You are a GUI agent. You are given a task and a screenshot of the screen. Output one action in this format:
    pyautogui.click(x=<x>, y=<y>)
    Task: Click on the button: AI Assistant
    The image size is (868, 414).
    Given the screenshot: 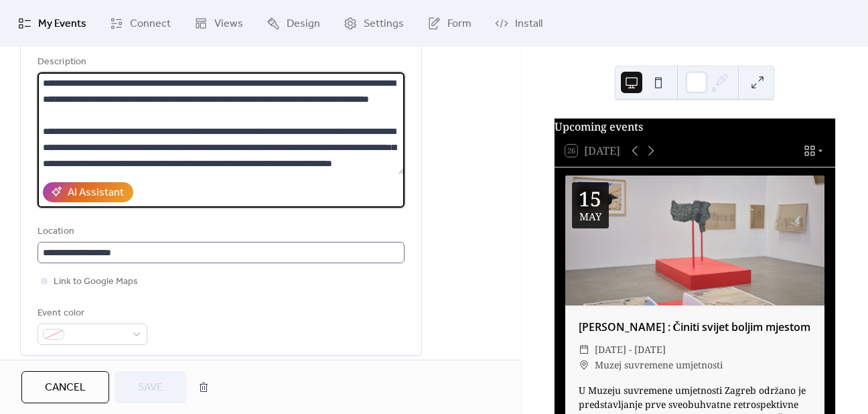 What is the action you would take?
    pyautogui.click(x=88, y=192)
    